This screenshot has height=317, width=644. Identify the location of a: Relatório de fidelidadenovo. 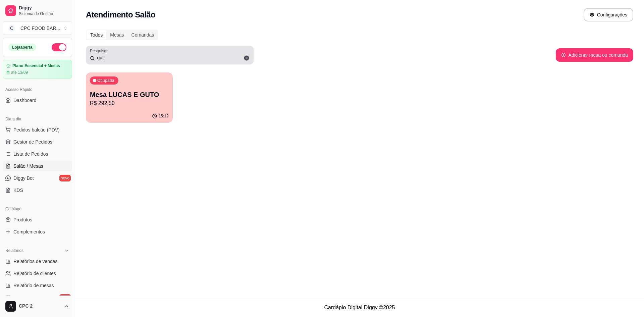
(37, 298).